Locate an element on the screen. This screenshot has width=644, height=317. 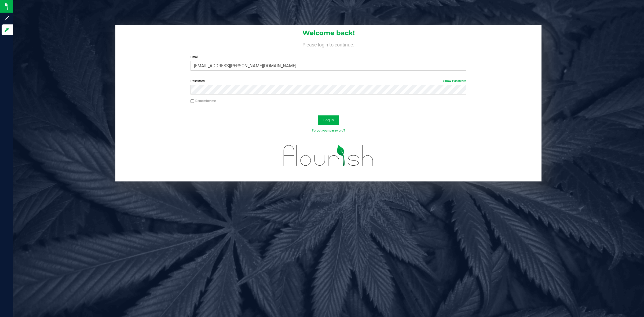
a: Show Password is located at coordinates (455, 81).